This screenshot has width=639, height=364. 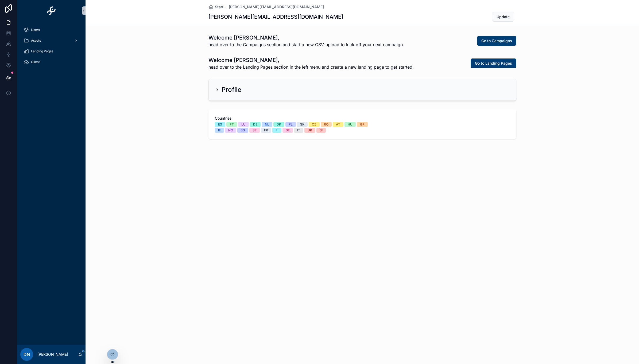 I want to click on div: AT, so click(x=338, y=125).